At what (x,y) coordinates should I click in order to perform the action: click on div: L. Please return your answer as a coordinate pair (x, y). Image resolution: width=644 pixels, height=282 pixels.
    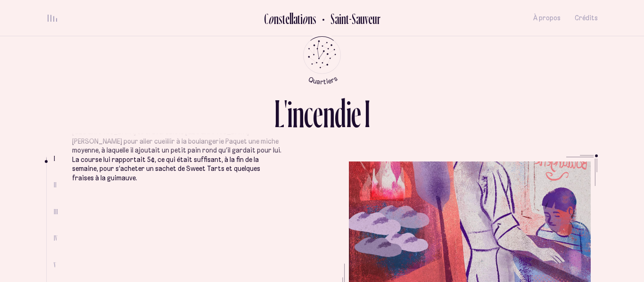
    Looking at the image, I should click on (279, 113).